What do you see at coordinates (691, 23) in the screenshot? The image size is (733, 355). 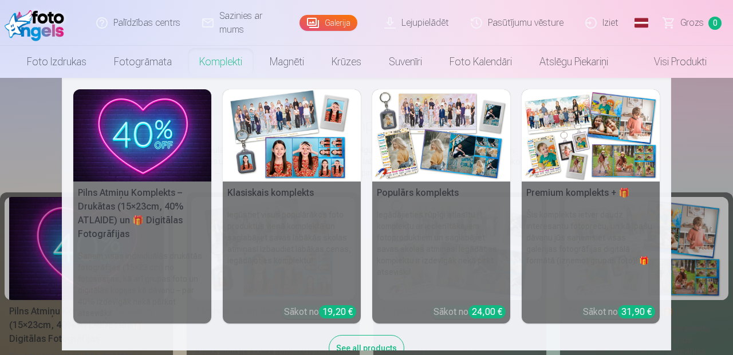 I see `span: Grozs` at bounding box center [691, 23].